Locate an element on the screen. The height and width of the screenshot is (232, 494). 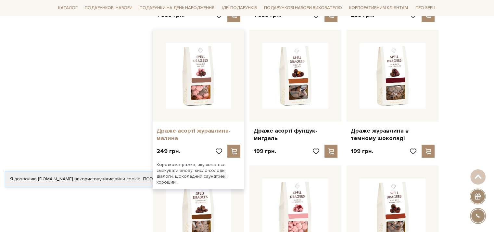
a: Корпоративним клієнтам is located at coordinates (379, 8).